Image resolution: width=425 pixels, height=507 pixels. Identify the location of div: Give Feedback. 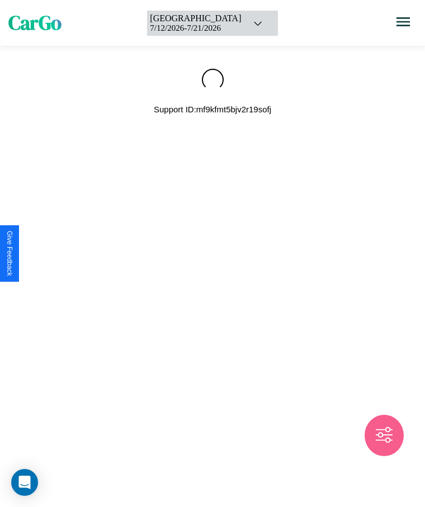
(9, 253).